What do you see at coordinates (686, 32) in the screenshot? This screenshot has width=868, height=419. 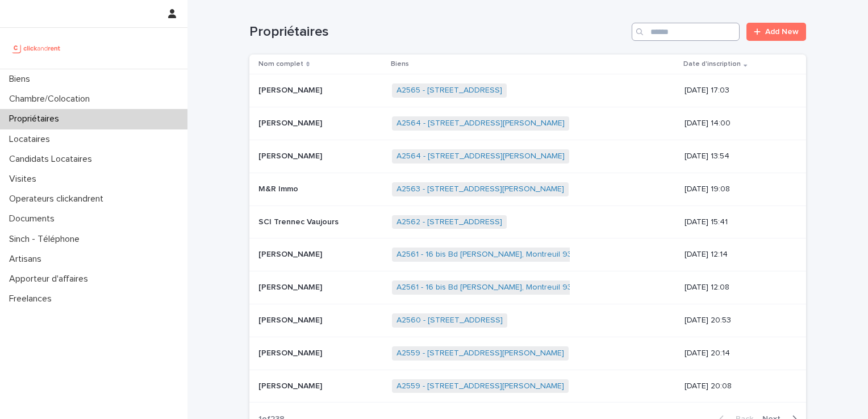 I see `input: Search` at bounding box center [686, 32].